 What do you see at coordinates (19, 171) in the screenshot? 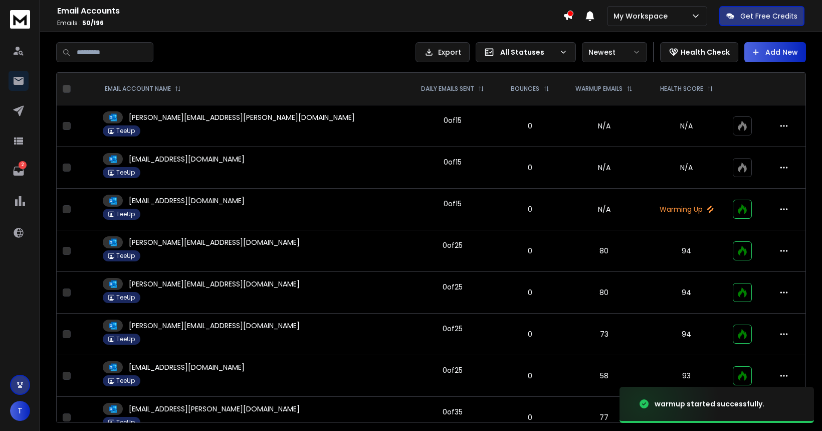
I see `a: 2` at bounding box center [19, 171].